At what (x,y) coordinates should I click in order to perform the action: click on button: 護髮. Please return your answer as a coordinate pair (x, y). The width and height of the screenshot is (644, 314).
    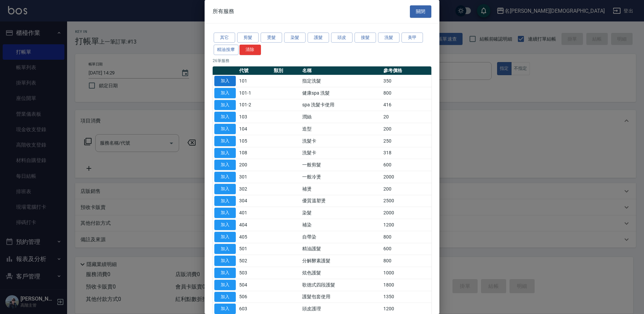
    Looking at the image, I should click on (318, 38).